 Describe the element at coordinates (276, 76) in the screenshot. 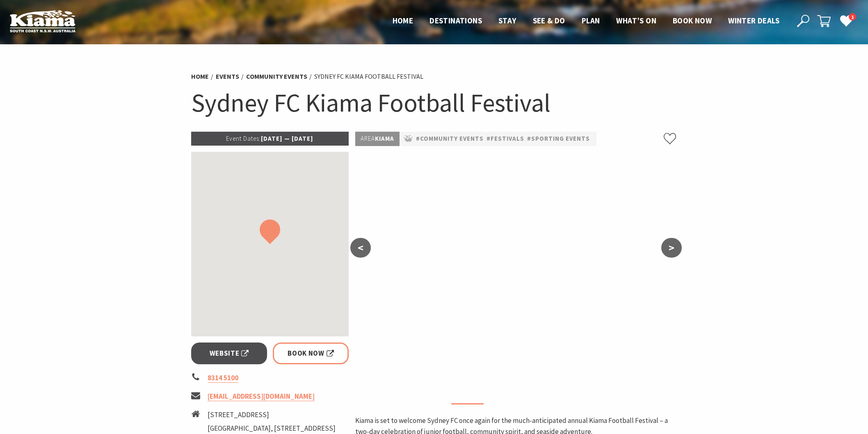

I see `a: Community Events` at that location.